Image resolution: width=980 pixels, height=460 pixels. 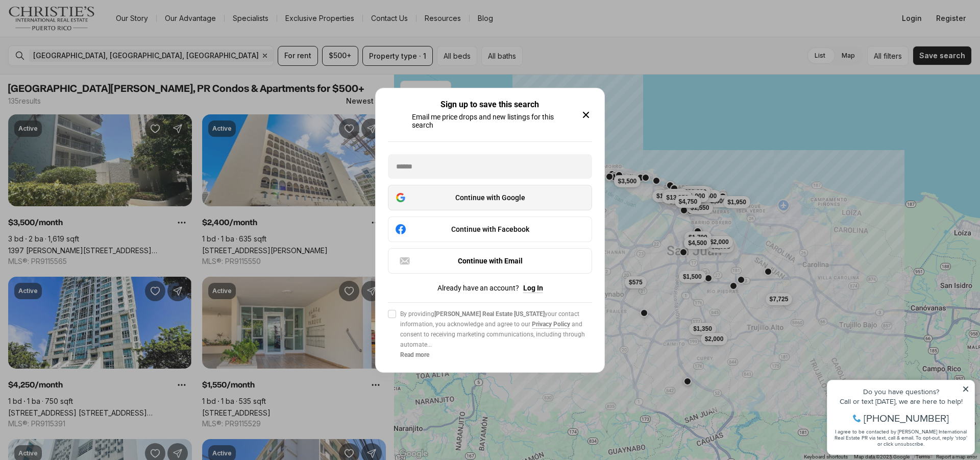 What do you see at coordinates (490, 104) in the screenshot?
I see `h2: Sign up to save this search` at bounding box center [490, 104].